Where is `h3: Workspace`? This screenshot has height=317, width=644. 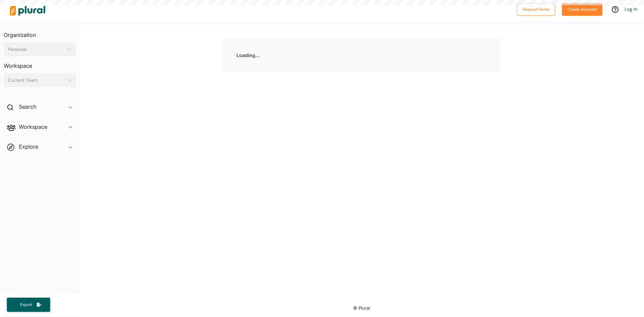
h3: Workspace is located at coordinates (40, 64).